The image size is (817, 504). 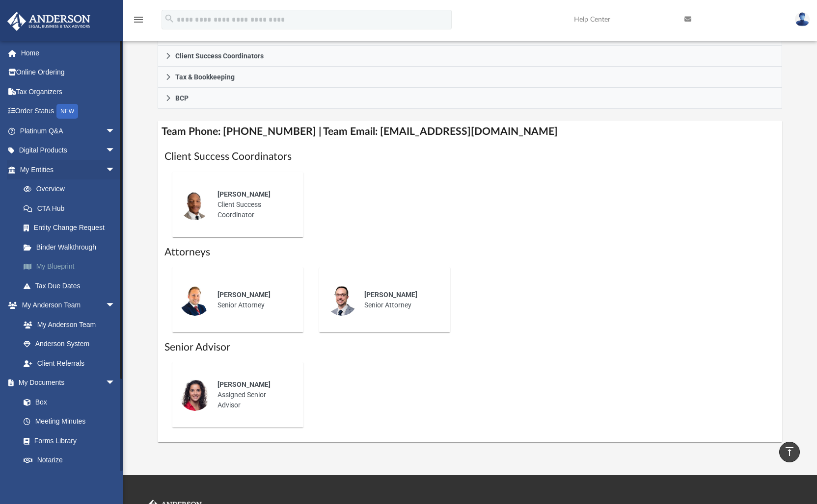 What do you see at coordinates (470, 347) in the screenshot?
I see `h1: Senior Advisor` at bounding box center [470, 347].